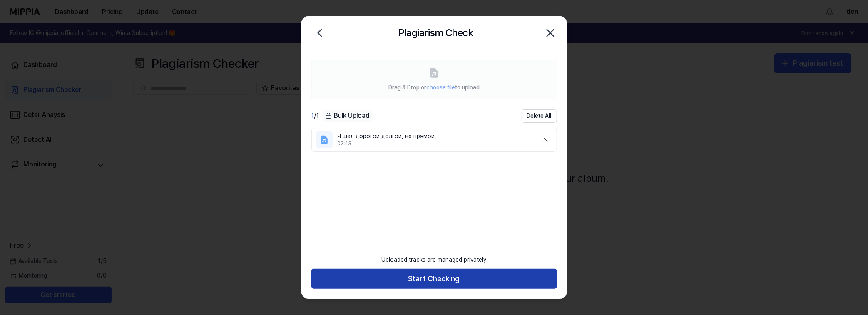  I want to click on span: 1, so click(313, 115).